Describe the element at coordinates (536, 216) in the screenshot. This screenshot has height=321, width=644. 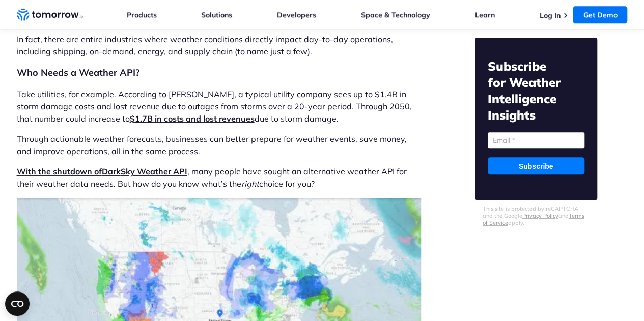
I see `p: This site is protected by reCAPTCHA and the Google and apply.` at that location.